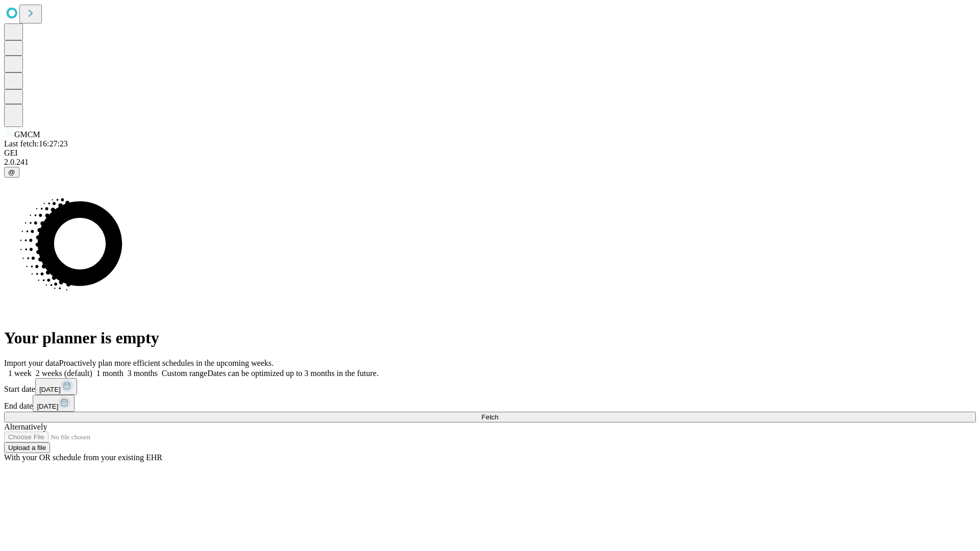 The image size is (980, 551). What do you see at coordinates (490, 162) in the screenshot?
I see `div: 2.0.241` at bounding box center [490, 162].